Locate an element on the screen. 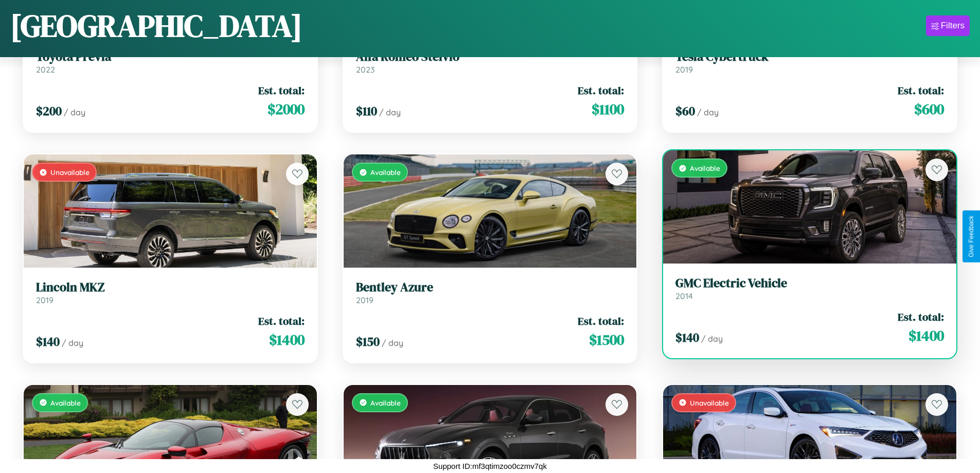 The image size is (980, 473). a: Bentley Azure2019 is located at coordinates (490, 292).